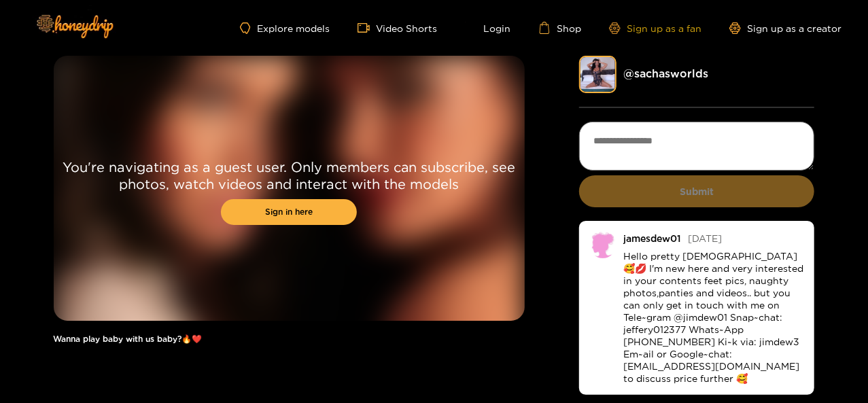 This screenshot has height=403, width=868. I want to click on a: Shop, so click(560, 28).